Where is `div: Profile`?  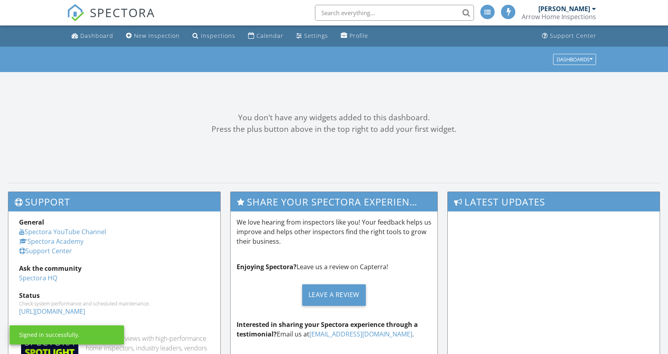
div: Profile is located at coordinates (359, 35).